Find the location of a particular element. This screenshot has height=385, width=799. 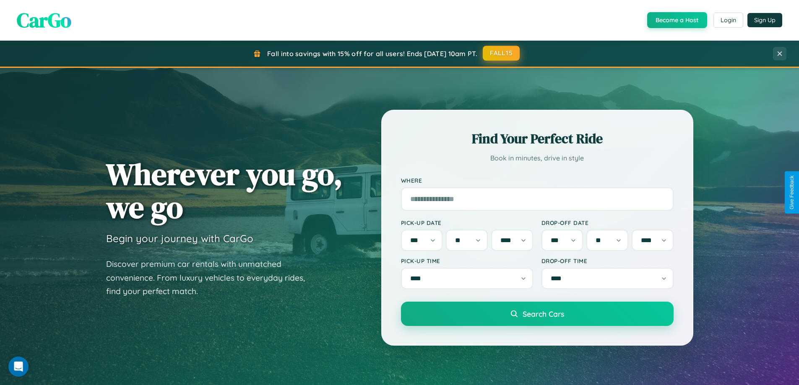

button: Login is located at coordinates (728, 20).